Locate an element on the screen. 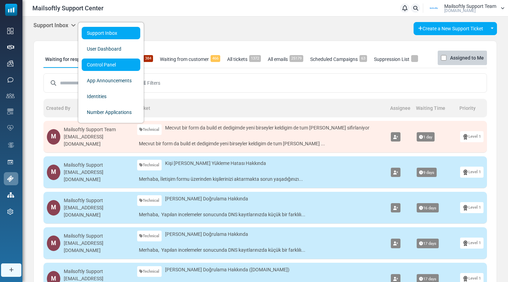 The height and width of the screenshot is (282, 508). th: Created By is located at coordinates (89, 108).